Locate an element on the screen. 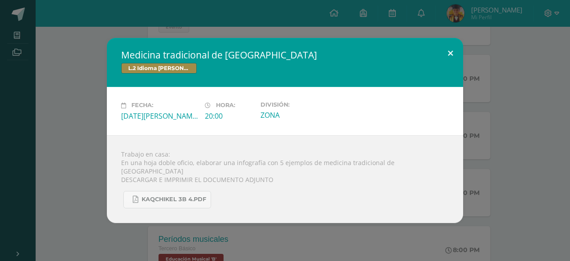  button: Close (Esc) is located at coordinates (450, 53).